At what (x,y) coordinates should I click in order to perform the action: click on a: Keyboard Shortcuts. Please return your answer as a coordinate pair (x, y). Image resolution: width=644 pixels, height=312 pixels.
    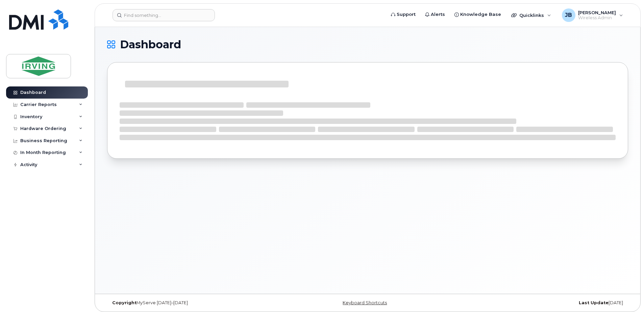
    Looking at the image, I should click on (364, 303).